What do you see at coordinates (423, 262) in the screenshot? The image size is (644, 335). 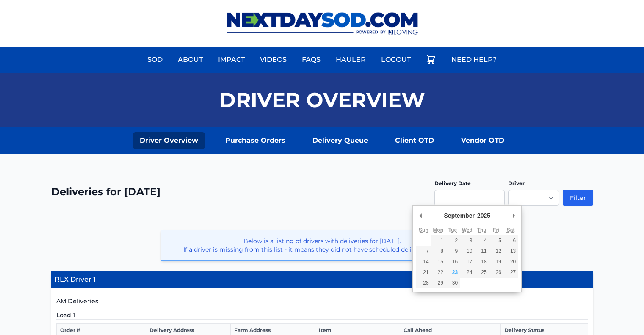 I see `button: 14` at bounding box center [423, 262].